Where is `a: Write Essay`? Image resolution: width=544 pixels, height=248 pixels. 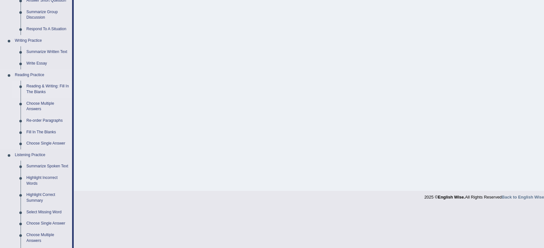 a: Write Essay is located at coordinates (48, 64).